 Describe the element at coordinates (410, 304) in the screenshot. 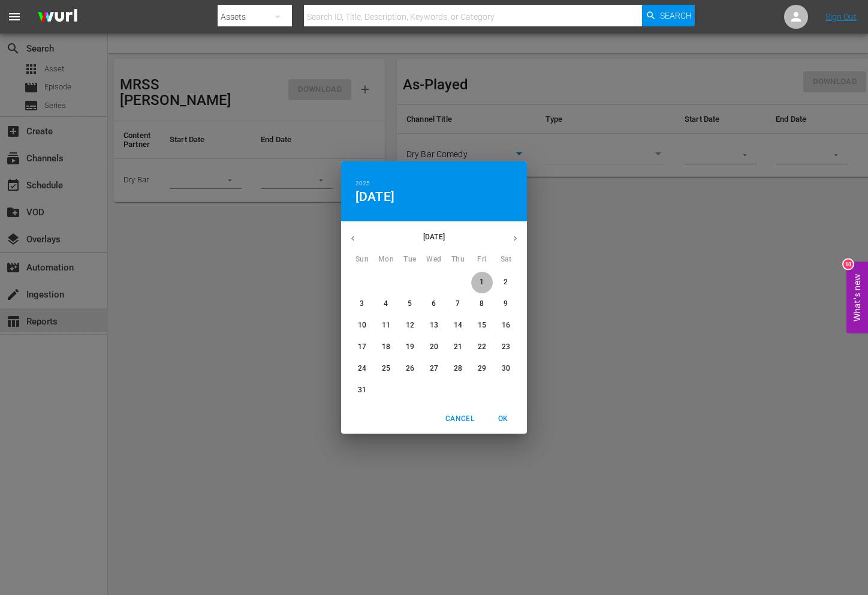

I see `button: 5` at that location.